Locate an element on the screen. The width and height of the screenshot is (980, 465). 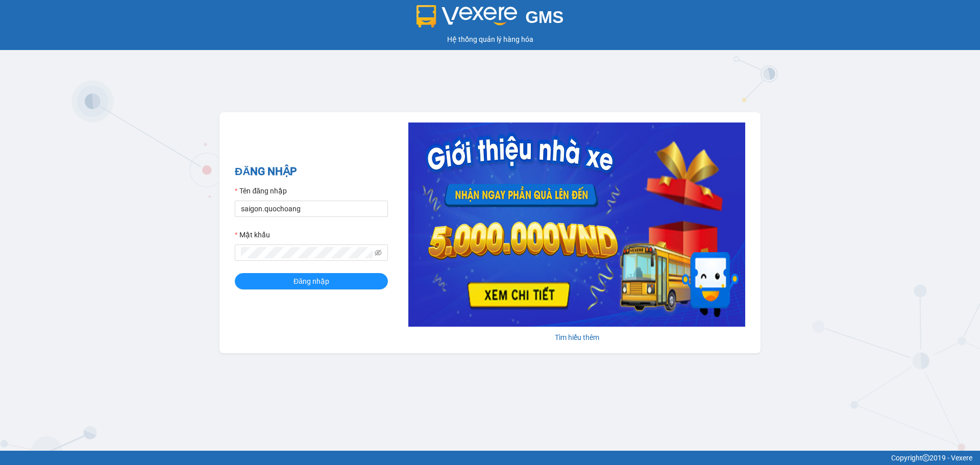
h2: ĐĂNG NHẬP is located at coordinates (311, 172).